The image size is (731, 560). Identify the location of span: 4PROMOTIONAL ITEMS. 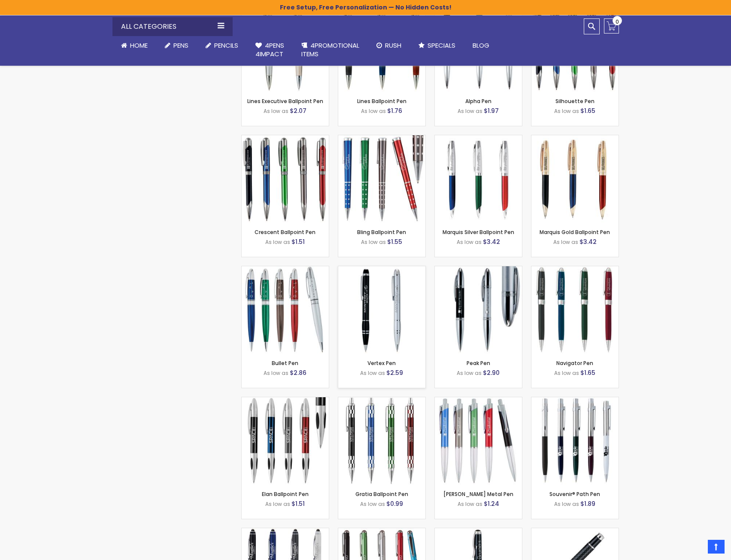
(330, 49).